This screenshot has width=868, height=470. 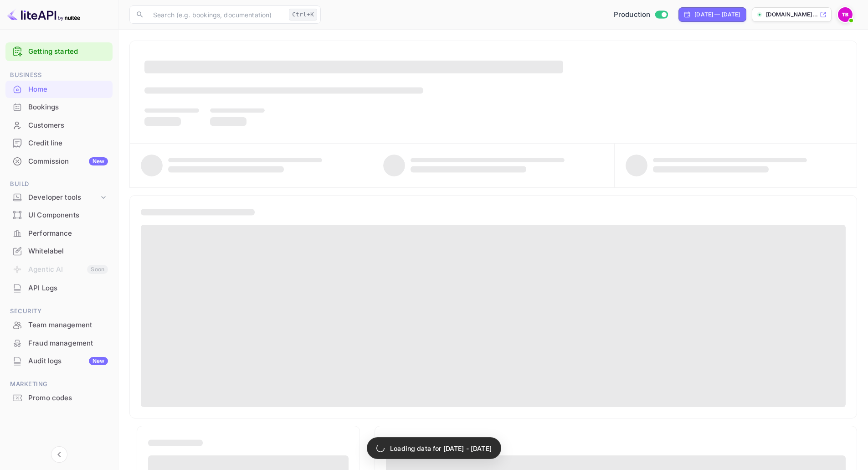 What do you see at coordinates (59, 107) in the screenshot?
I see `a: Bookings` at bounding box center [59, 107].